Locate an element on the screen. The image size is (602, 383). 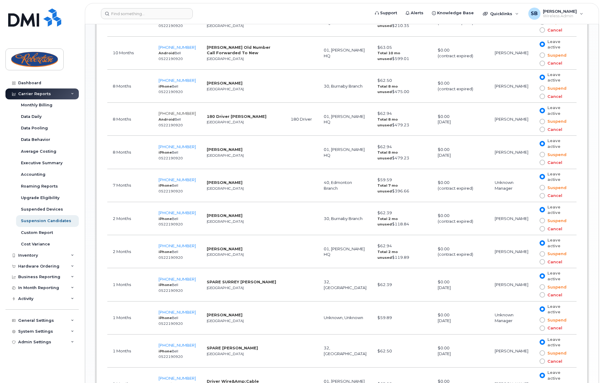
td: 2 Months is located at coordinates (130, 219).